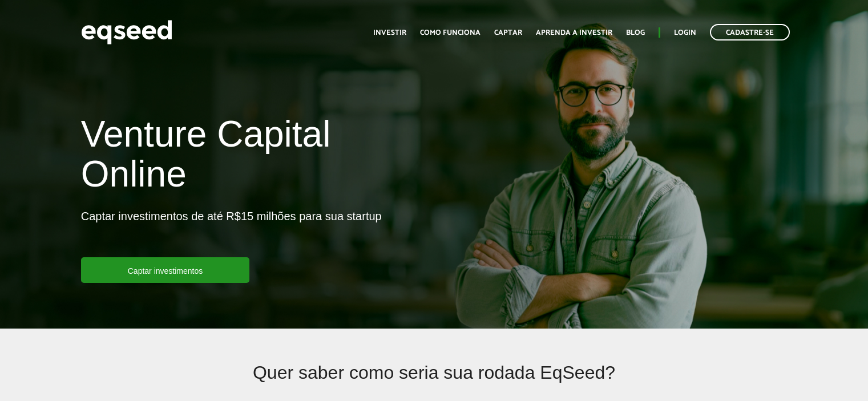 The width and height of the screenshot is (868, 401). What do you see at coordinates (636, 32) in the screenshot?
I see `a: Blog` at bounding box center [636, 32].